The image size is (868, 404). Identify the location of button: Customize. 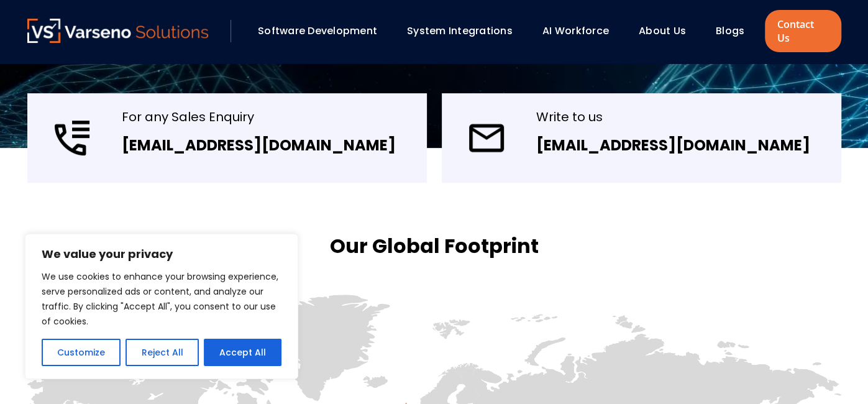
(81, 352).